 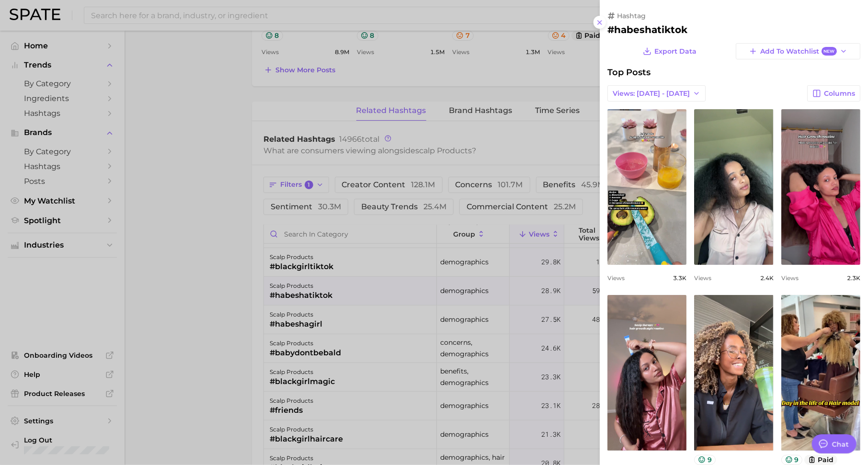 I want to click on button: Export Data, so click(x=669, y=51).